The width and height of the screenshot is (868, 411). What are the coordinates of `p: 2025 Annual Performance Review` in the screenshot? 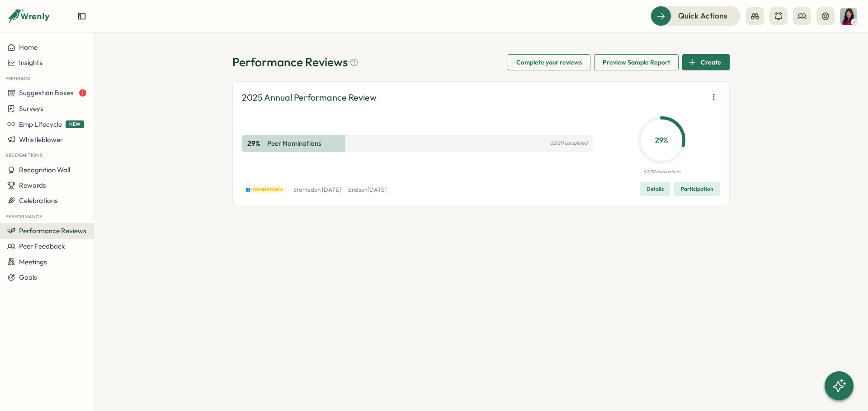 It's located at (309, 98).